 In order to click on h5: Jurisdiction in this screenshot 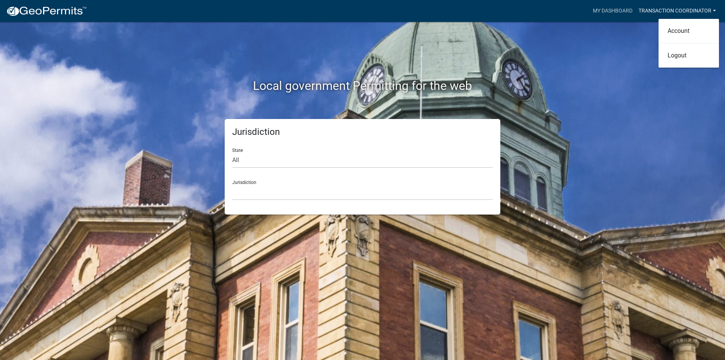, I will do `click(362, 132)`.